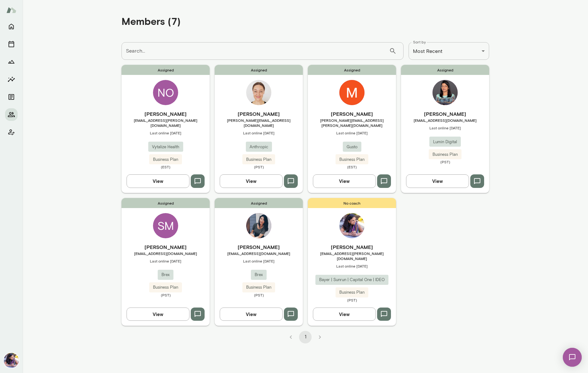 Image resolution: width=588 pixels, height=373 pixels. I want to click on div: Most Recent, so click(449, 51).